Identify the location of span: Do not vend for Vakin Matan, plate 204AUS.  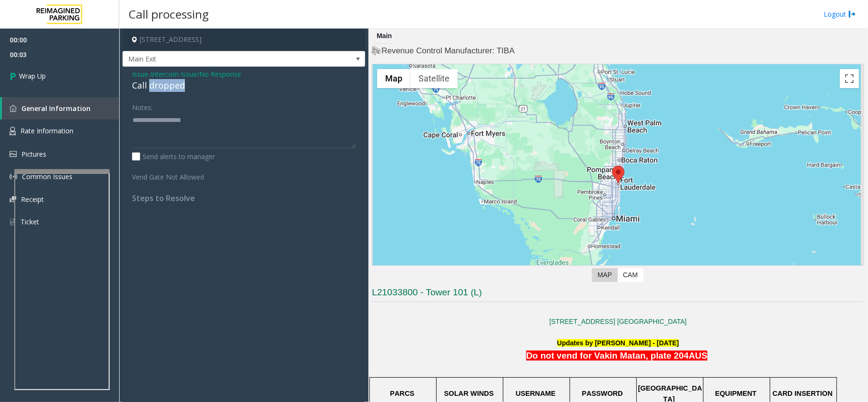
(617, 355).